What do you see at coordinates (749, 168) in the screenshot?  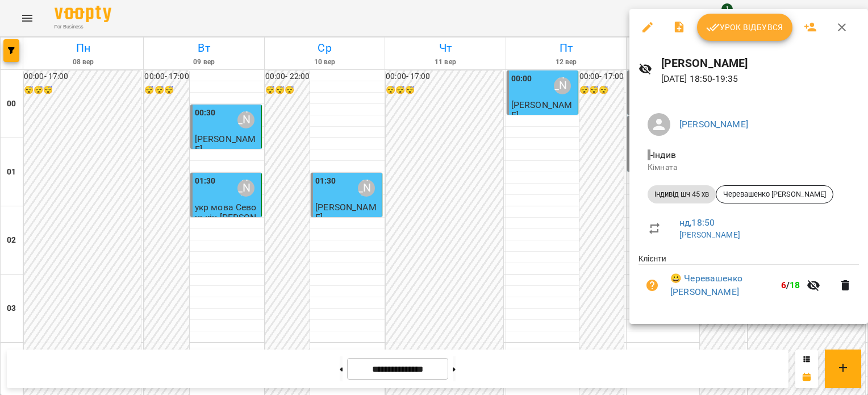 I see `p: Кімната` at bounding box center [749, 168].